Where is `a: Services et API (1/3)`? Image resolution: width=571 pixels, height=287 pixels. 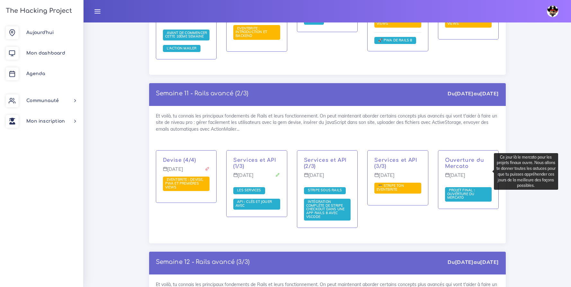 a: Services et API (1/3) is located at coordinates (255, 163).